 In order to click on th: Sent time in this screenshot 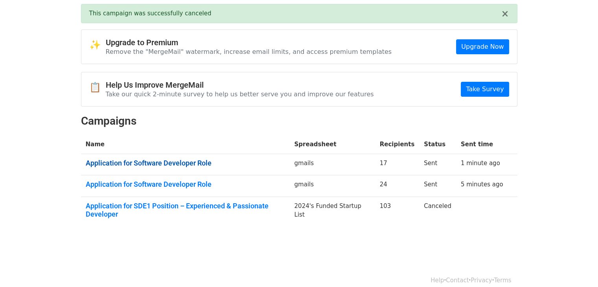, I will do `click(482, 144)`.